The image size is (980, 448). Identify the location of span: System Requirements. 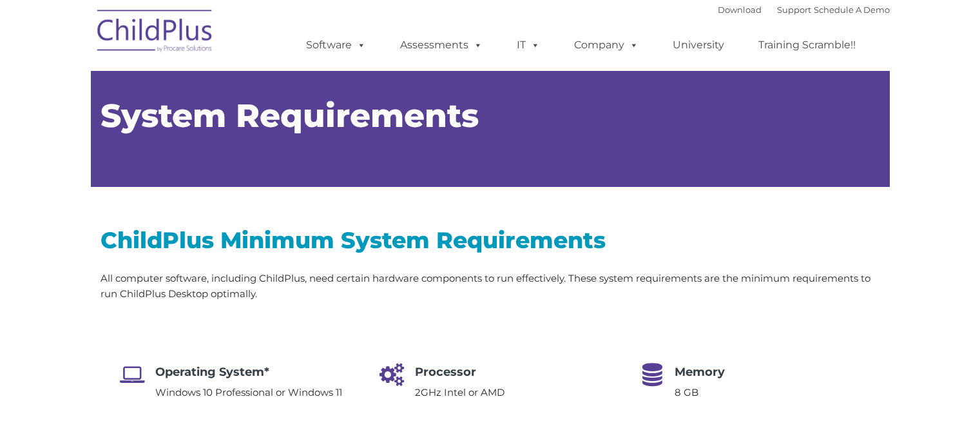
(290, 115).